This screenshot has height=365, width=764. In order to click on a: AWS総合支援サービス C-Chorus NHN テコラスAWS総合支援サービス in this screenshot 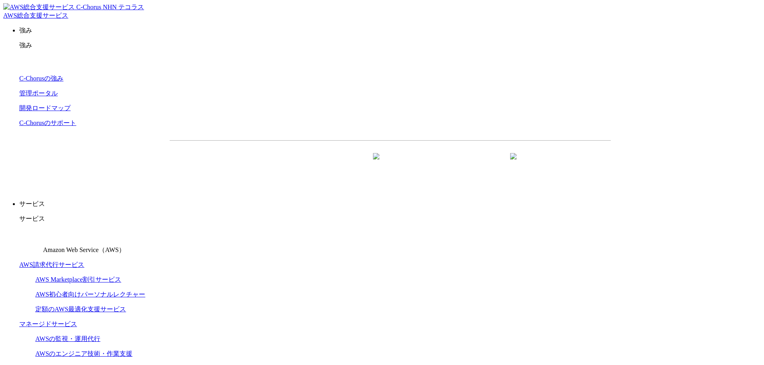, I will do `click(73, 11)`.